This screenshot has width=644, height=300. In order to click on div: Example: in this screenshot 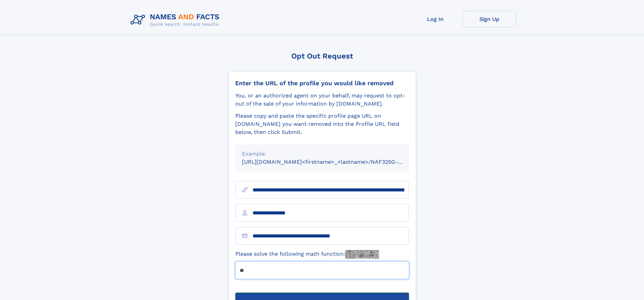, I will do `click(322, 154)`.